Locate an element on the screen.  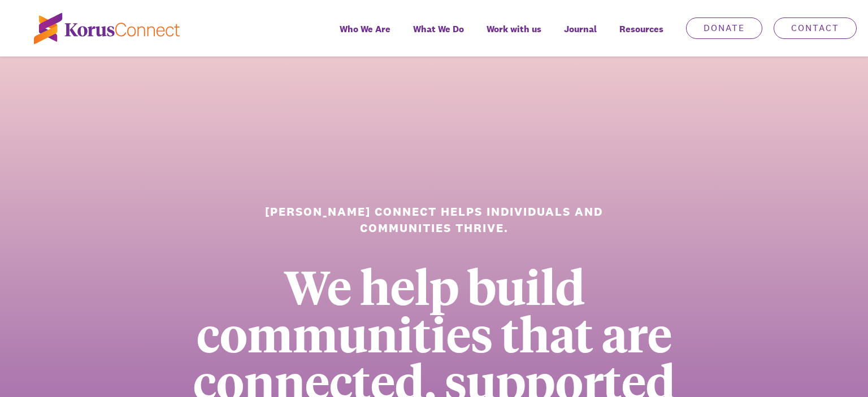
span: Who We Are is located at coordinates (365, 29).